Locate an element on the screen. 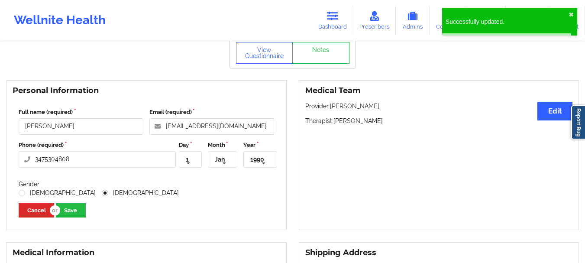 This screenshot has height=263, width=585. label: Email (required) is located at coordinates (212, 112).